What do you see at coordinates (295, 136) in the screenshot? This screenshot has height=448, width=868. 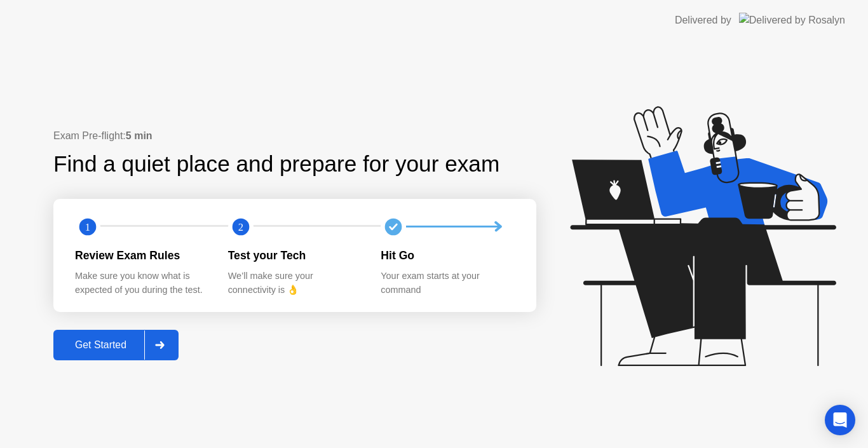 I see `div: Exam Pre-flight:` at bounding box center [295, 136].